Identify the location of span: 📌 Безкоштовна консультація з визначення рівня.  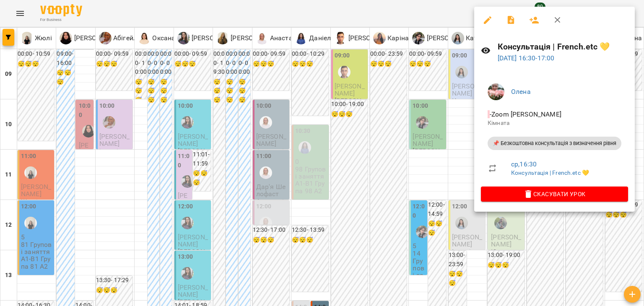
(554, 143).